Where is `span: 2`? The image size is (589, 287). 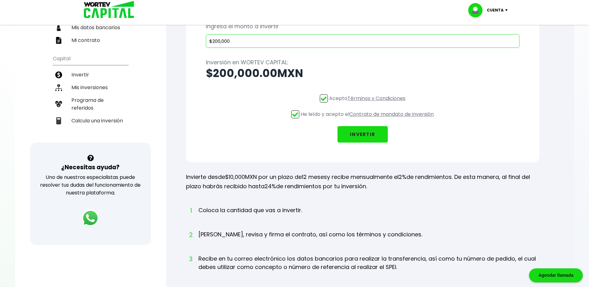 span: 2 is located at coordinates (191, 235).